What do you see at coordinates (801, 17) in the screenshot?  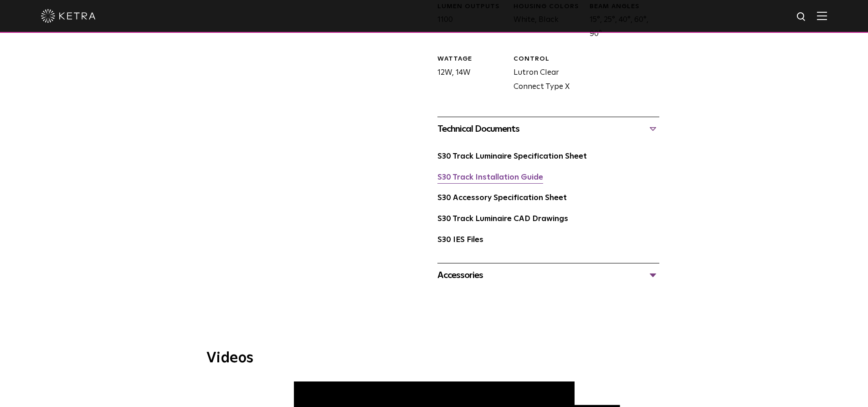 I see `img: search icon` at bounding box center [801, 17].